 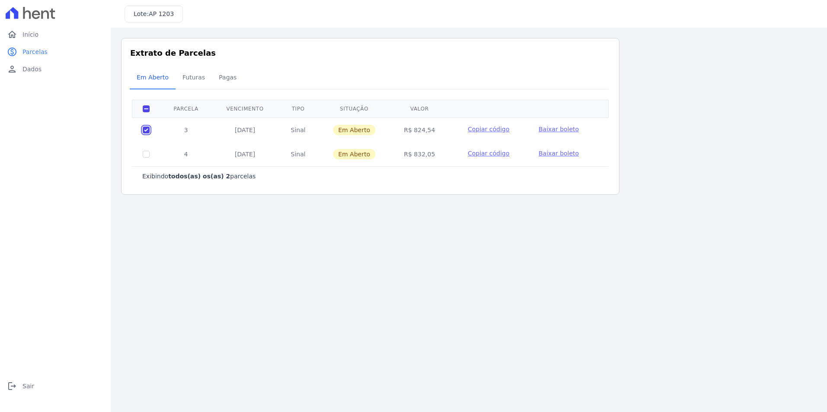 What do you see at coordinates (419, 154) in the screenshot?
I see `td: R$ 832,05` at bounding box center [419, 154].